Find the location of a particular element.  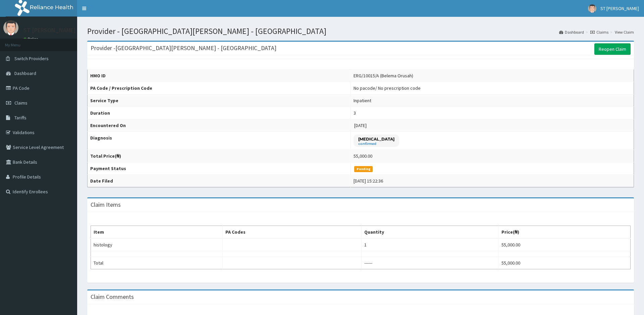

span: Dashboard is located at coordinates (25, 73).